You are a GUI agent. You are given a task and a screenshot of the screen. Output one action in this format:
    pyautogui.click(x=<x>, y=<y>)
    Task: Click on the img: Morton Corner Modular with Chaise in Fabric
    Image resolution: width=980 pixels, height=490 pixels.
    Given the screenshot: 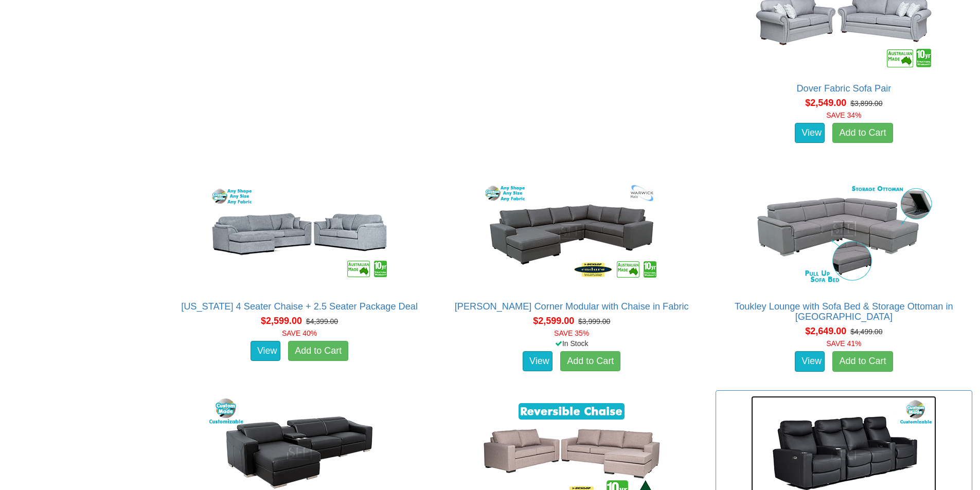 What is the action you would take?
    pyautogui.click(x=571, y=235)
    